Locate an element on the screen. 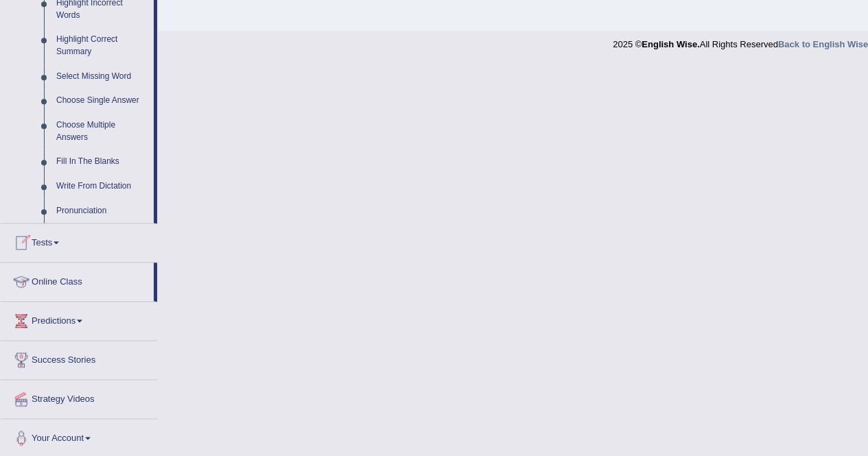 The image size is (868, 456). a: Predictions is located at coordinates (79, 319).